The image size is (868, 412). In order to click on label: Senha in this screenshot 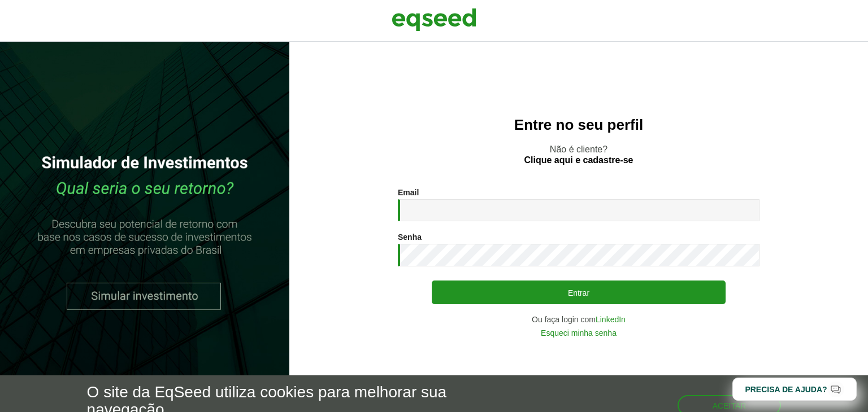, I will do `click(410, 237)`.